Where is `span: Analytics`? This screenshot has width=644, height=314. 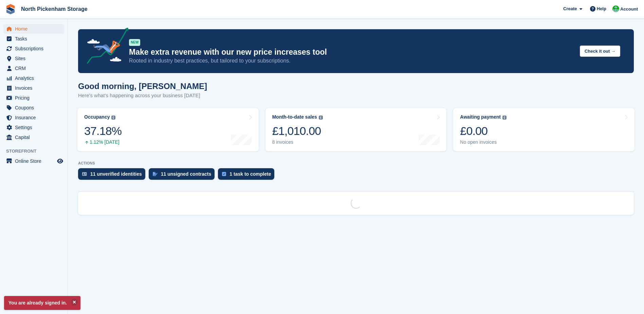
span: Analytics is located at coordinates (35, 78).